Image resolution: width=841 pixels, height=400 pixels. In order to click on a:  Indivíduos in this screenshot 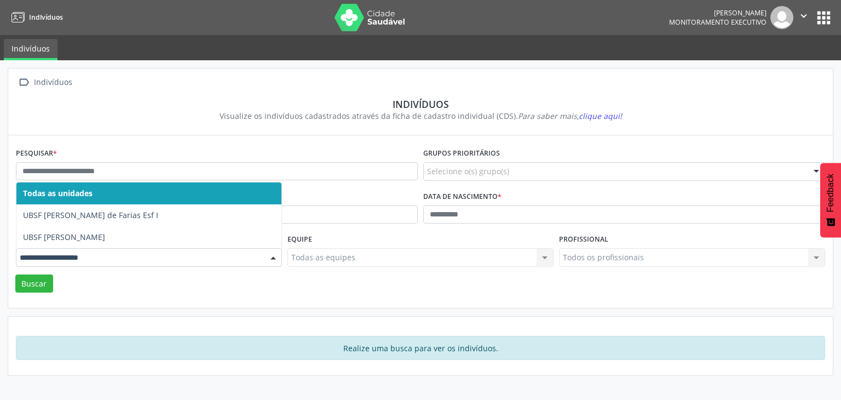, I will do `click(45, 82)`.